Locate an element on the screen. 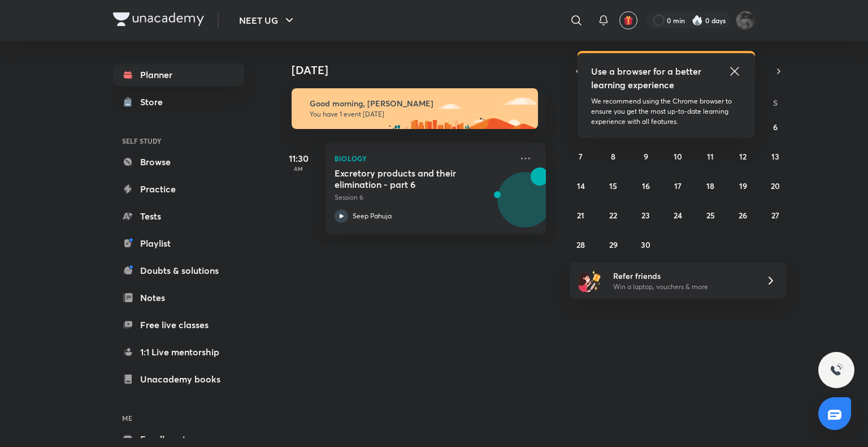 The width and height of the screenshot is (868, 447). button: September 15, 2025 is located at coordinates (614, 186).